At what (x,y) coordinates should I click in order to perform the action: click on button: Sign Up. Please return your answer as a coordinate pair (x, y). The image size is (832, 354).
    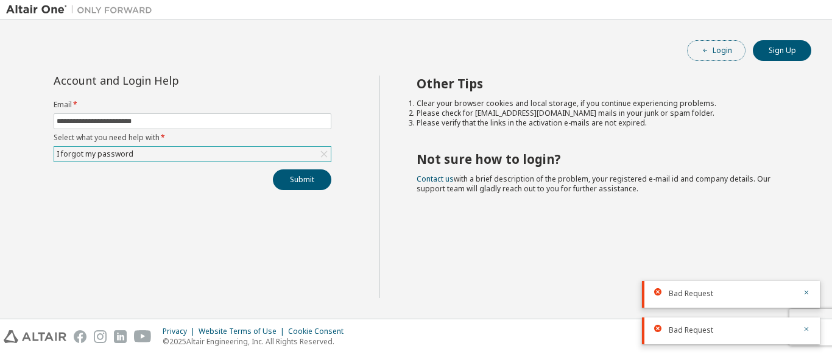
    Looking at the image, I should click on (782, 51).